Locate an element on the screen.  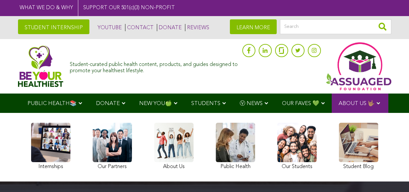
a: REVIEWS is located at coordinates (197, 28).